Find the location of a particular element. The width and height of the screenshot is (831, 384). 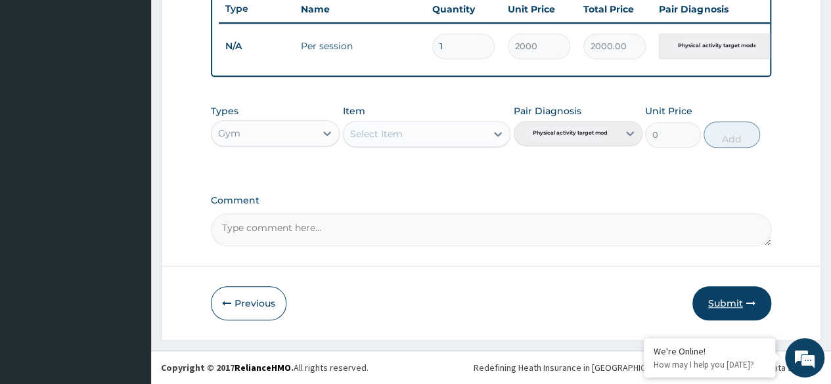

div: Chat with us now is located at coordinates (145, 82).